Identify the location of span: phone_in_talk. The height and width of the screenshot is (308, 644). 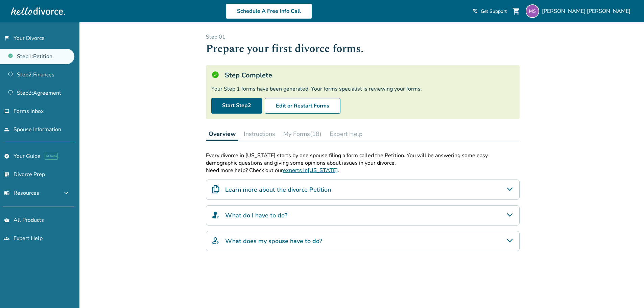
(475, 11).